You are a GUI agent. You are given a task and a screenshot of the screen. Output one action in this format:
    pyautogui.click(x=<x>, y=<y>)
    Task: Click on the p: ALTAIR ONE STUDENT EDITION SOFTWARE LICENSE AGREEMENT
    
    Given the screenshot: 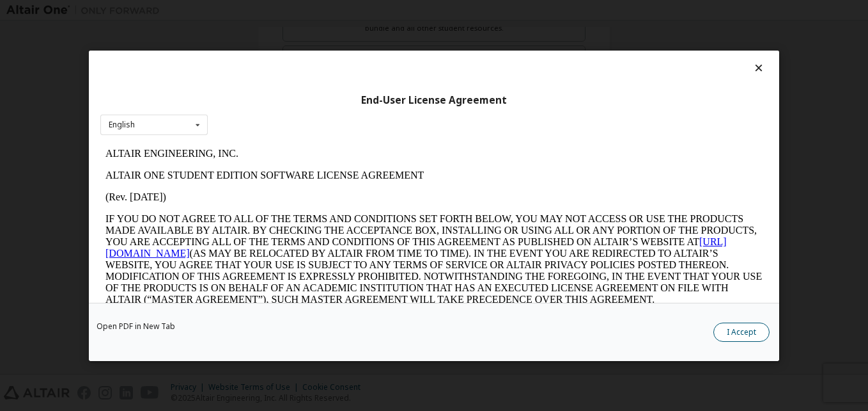 What is the action you would take?
    pyautogui.click(x=334, y=32)
    